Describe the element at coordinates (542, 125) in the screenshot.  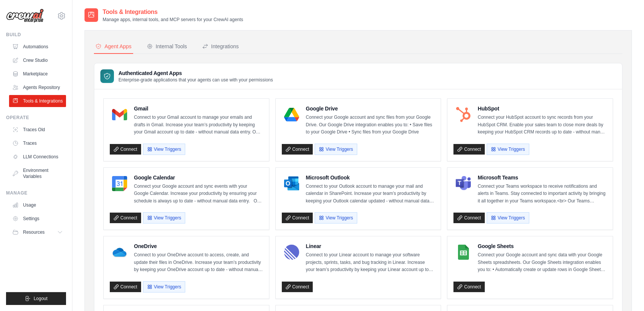
I see `p: Connect your HubSpot account to sync records from your HubSpot CRM. Enable your sales team to clo...` at that location.